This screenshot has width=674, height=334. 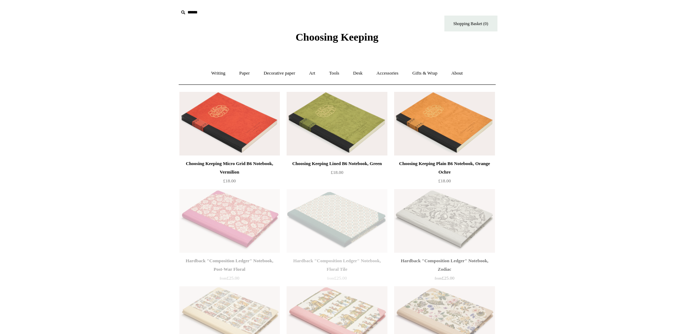 What do you see at coordinates (229, 221) in the screenshot?
I see `a: Hardback "Composition Ledger" Notebook, Post-War Floral Hardback "Composition Ledger" Notebook, P...` at bounding box center [229, 221].